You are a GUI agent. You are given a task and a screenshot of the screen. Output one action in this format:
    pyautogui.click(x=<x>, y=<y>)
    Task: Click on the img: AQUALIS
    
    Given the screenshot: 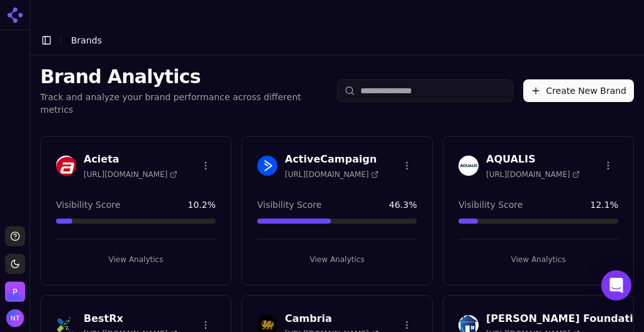 What is the action you would take?
    pyautogui.click(x=468, y=166)
    